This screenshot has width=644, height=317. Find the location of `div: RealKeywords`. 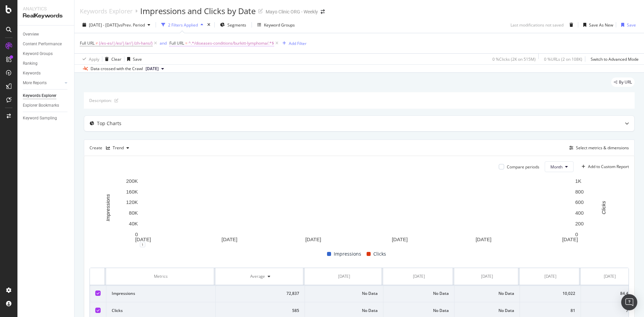

div: RealKeywords is located at coordinates (46, 16).